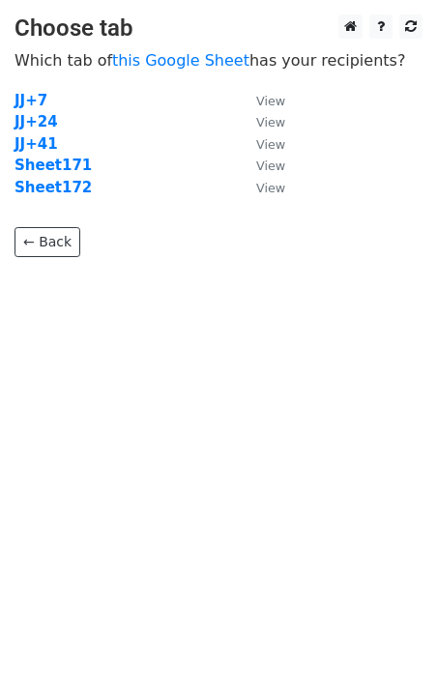 Image resolution: width=437 pixels, height=692 pixels. I want to click on a: JJ+41, so click(36, 144).